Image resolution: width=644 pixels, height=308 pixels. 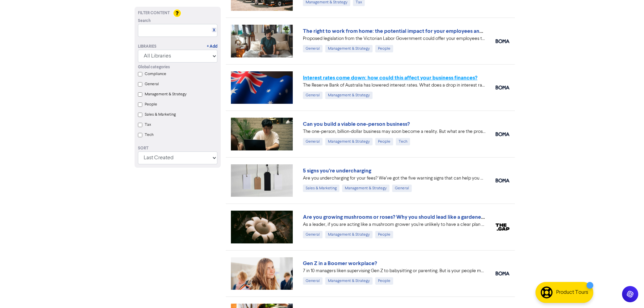 I want to click on label: General, so click(x=152, y=84).